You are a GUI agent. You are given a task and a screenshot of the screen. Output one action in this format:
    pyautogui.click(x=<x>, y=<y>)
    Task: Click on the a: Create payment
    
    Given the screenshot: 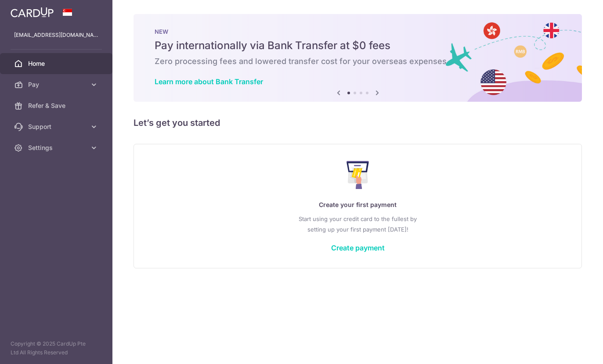 What is the action you would take?
    pyautogui.click(x=358, y=248)
    